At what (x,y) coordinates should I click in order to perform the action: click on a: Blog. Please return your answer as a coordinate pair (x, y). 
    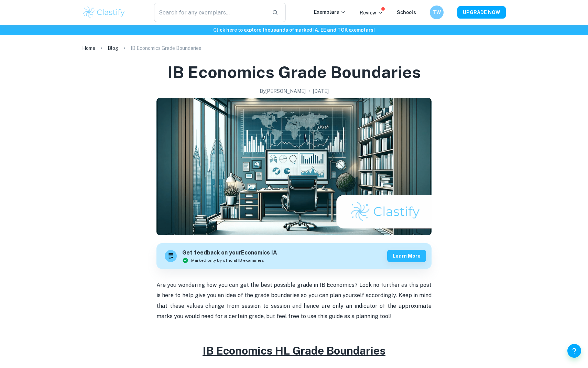
    Looking at the image, I should click on (113, 48).